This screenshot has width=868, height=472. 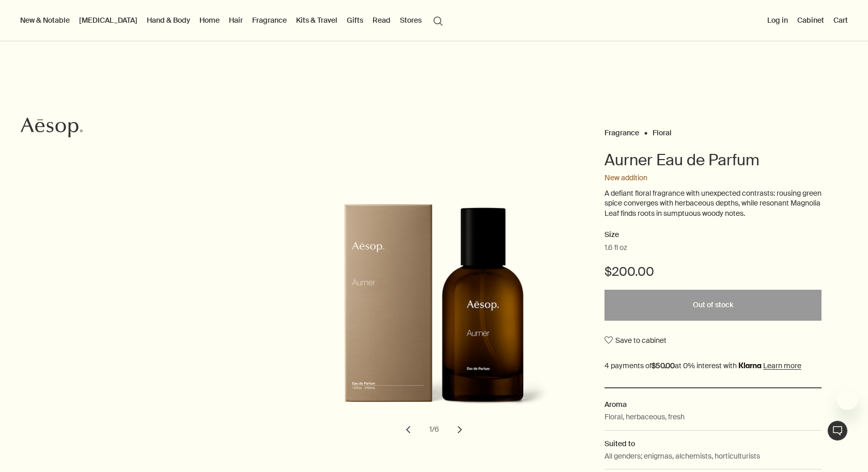 I want to click on h2: Size, so click(x=714, y=235).